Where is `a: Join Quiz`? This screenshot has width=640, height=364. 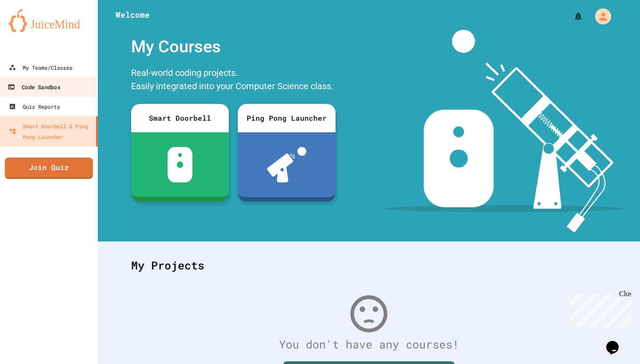
a: Join Quiz is located at coordinates (49, 168).